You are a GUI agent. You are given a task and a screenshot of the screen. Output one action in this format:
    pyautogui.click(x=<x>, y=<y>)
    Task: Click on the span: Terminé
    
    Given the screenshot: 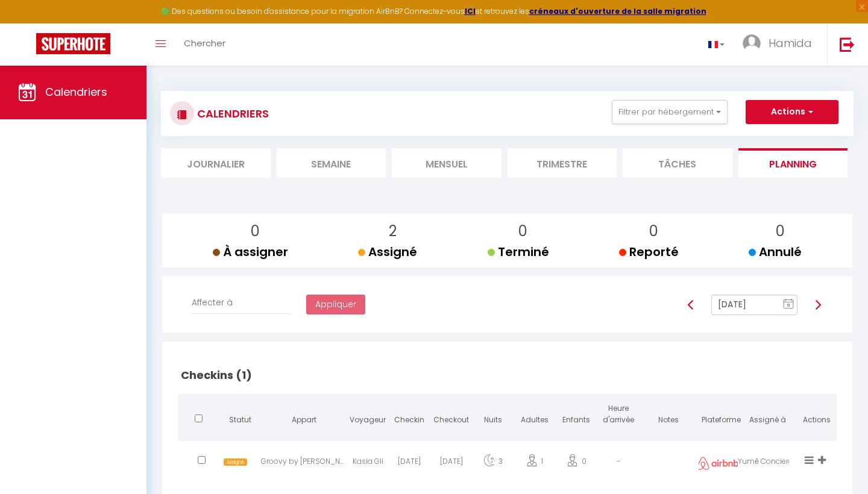 What is the action you would take?
    pyautogui.click(x=518, y=252)
    